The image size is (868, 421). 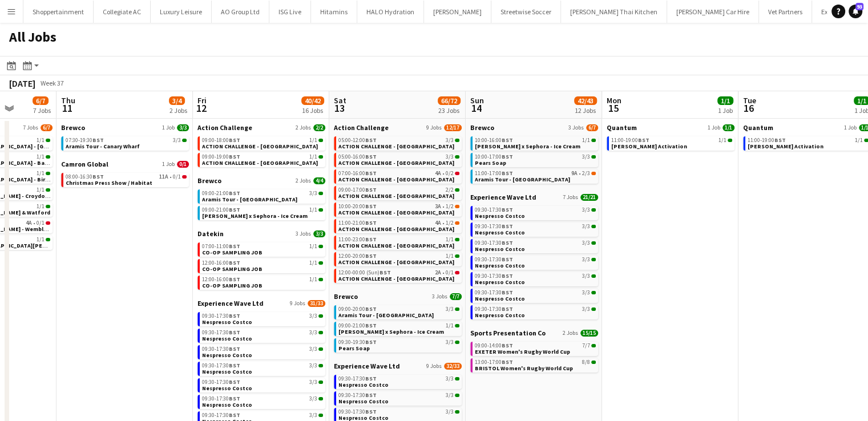 What do you see at coordinates (785, 11) in the screenshot?
I see `button: Vet Partners` at bounding box center [785, 11].